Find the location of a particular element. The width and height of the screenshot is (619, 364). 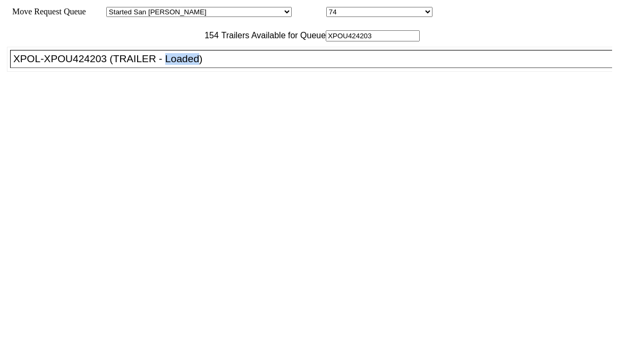

span: Trailers Available for Queue is located at coordinates (273, 35).